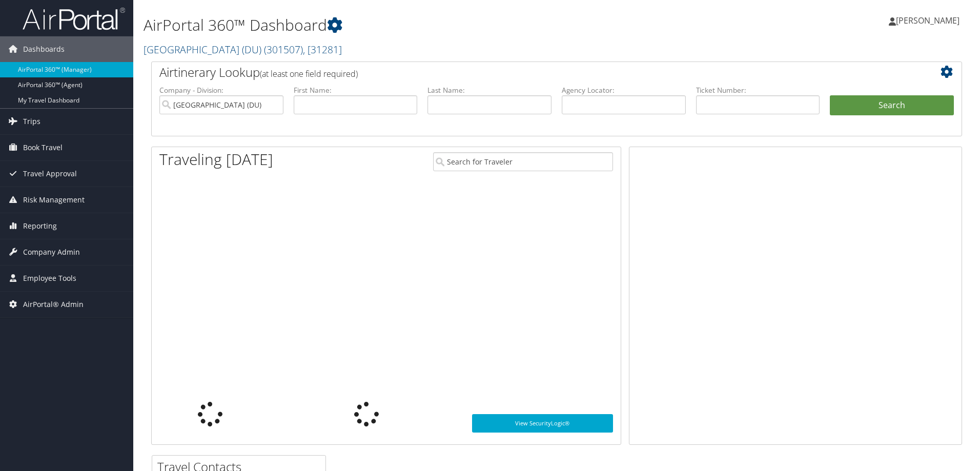 The image size is (980, 471). What do you see at coordinates (418, 25) in the screenshot?
I see `h1: AirPortal 360™ Dashboard` at bounding box center [418, 25].